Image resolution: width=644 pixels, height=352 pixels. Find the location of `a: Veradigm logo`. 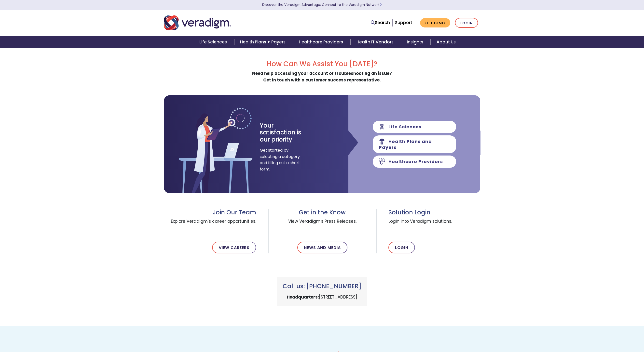

a: Veradigm logo is located at coordinates (197, 23).